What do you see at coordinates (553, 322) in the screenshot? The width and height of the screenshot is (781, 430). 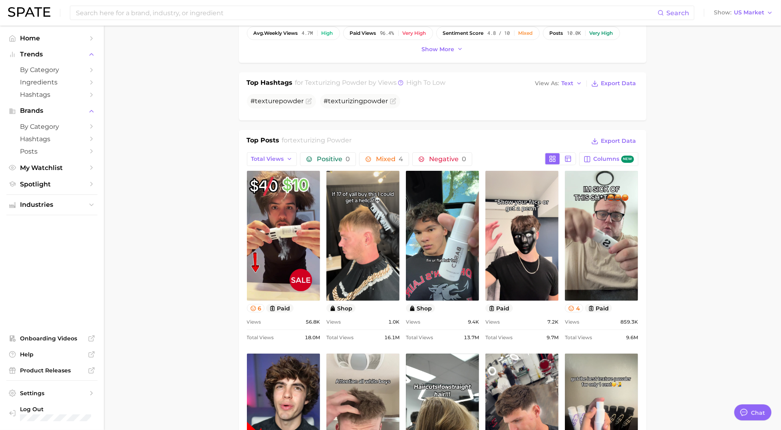 I see `span: 7.2k` at bounding box center [553, 322].